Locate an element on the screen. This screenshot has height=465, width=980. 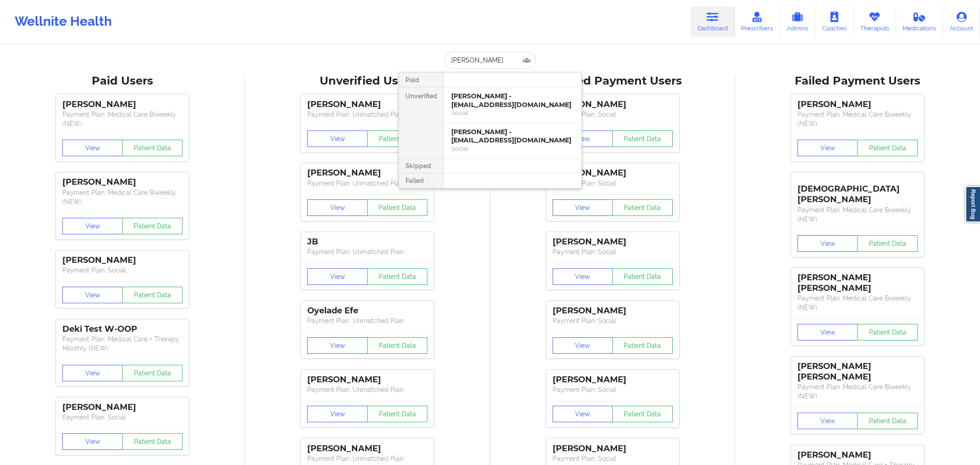
a: Account is located at coordinates (961, 22).